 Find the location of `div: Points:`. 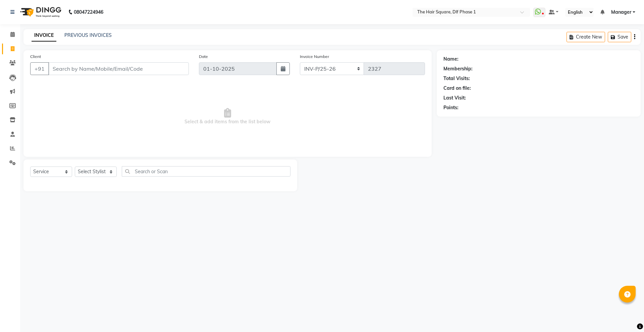

div: Points: is located at coordinates (451, 108).